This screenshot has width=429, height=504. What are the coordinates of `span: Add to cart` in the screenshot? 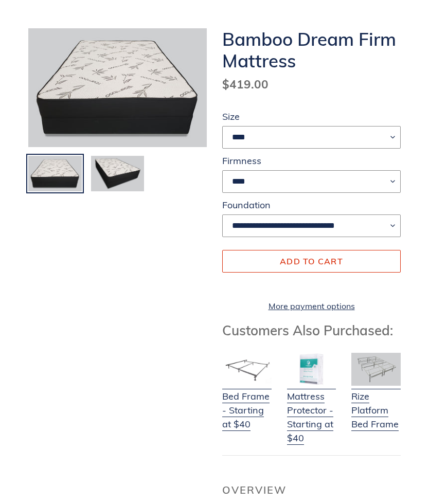 It's located at (311, 262).